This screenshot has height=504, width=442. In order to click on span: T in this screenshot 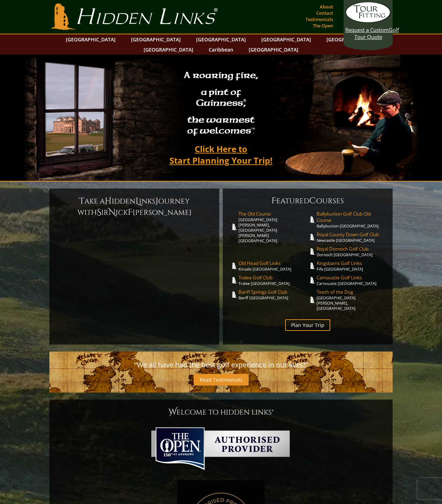, I will do `click(82, 201)`.